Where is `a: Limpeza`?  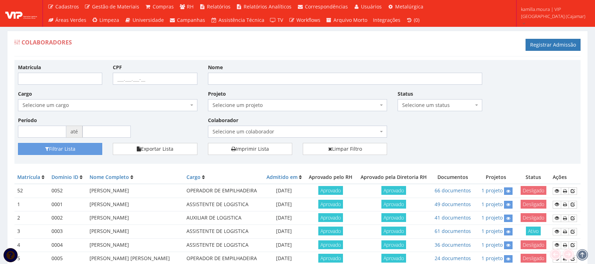 a: Limpeza is located at coordinates (106, 20).